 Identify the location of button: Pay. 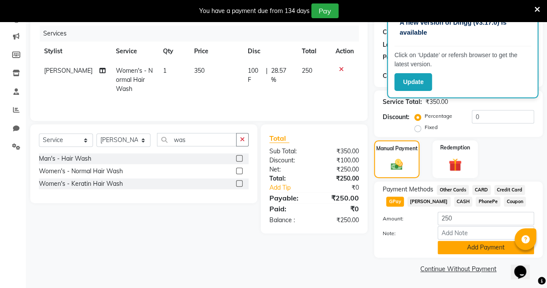
(325, 11).